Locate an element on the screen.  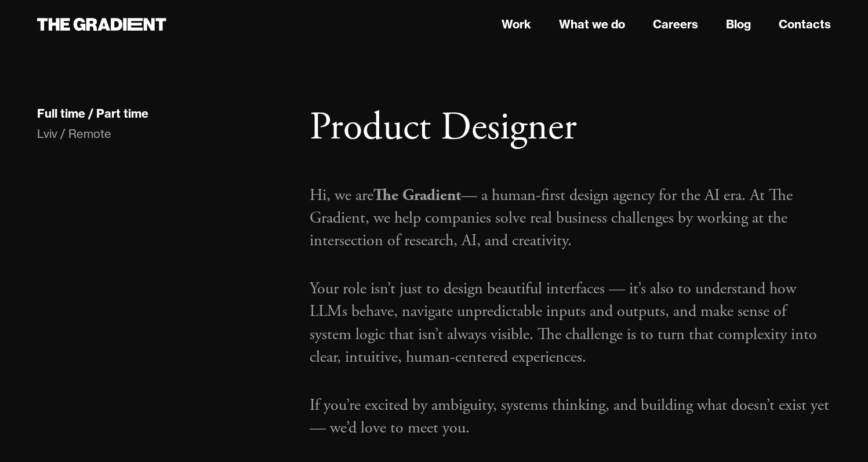
div: Lviv / Remote is located at coordinates (162, 134).